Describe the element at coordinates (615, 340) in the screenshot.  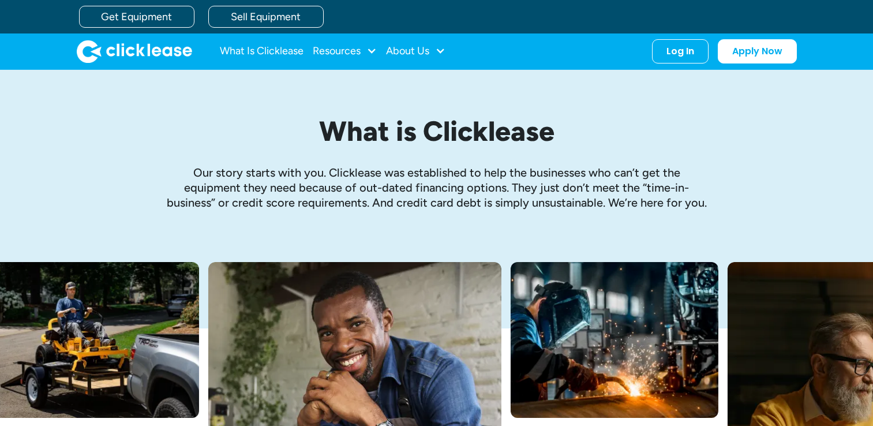
I see `img: A welder in a large mask working on a large pipe` at that location.